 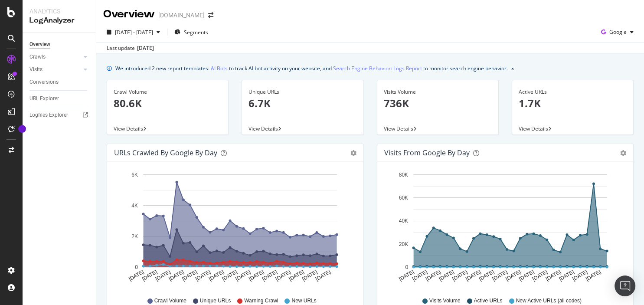 I want to click on button: Segments, so click(x=191, y=32).